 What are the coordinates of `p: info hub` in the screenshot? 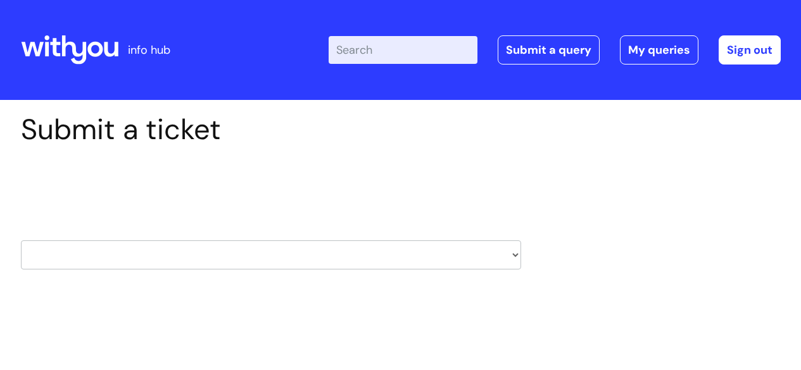 It's located at (149, 50).